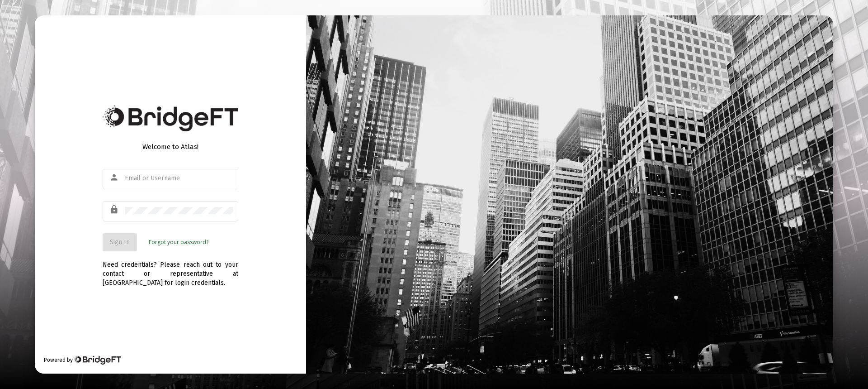 The height and width of the screenshot is (389, 868). What do you see at coordinates (115, 209) in the screenshot?
I see `mat-icon: lock` at bounding box center [115, 209].